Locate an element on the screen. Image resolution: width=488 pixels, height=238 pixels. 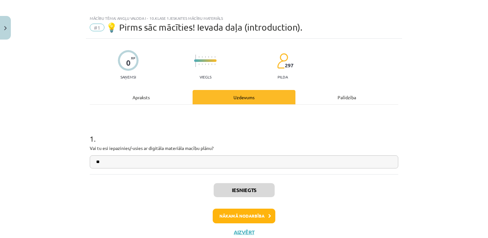
span: XP is located at coordinates (133, 58).